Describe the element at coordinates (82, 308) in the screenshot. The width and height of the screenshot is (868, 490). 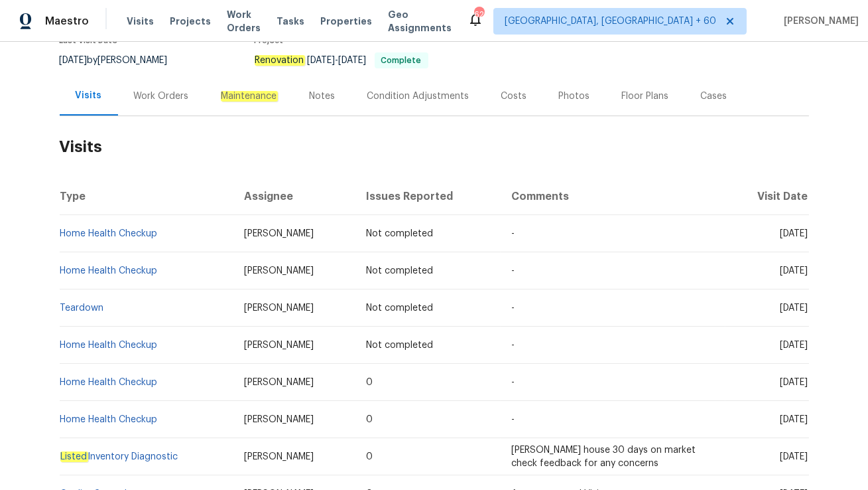
I see `a: Teardown` at that location.